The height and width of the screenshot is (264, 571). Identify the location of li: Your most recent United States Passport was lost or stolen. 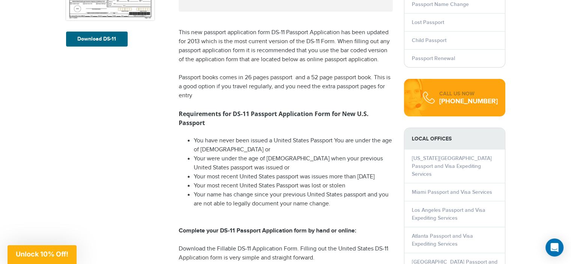
(293, 186).